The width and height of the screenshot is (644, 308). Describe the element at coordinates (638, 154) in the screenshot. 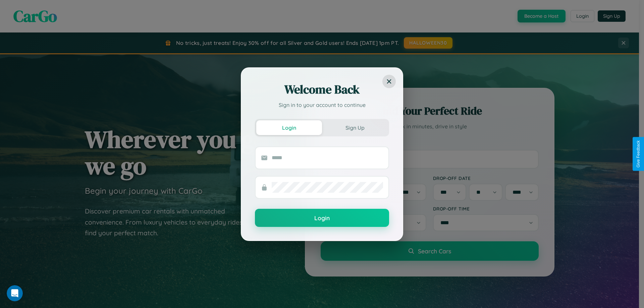

I see `div: Give Feedback` at that location.